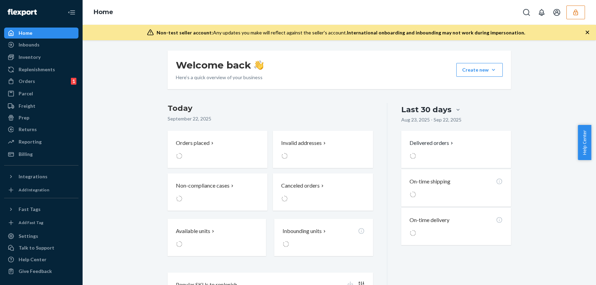  I want to click on div: 1, so click(74, 81).